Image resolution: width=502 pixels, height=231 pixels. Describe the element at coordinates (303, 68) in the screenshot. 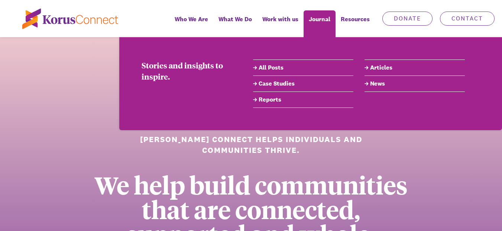

I see `a: All Posts` at that location.